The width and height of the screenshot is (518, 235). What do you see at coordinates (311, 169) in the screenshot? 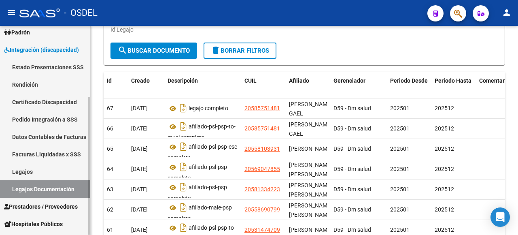
I see `span: LEDESMA MILTHON BENJAMIN` at bounding box center [311, 169].